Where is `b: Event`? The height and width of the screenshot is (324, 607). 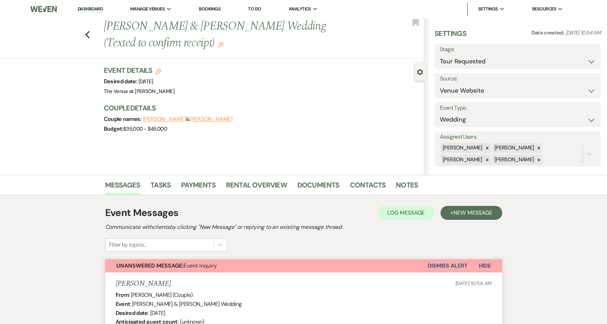 b: Event is located at coordinates (123, 304).